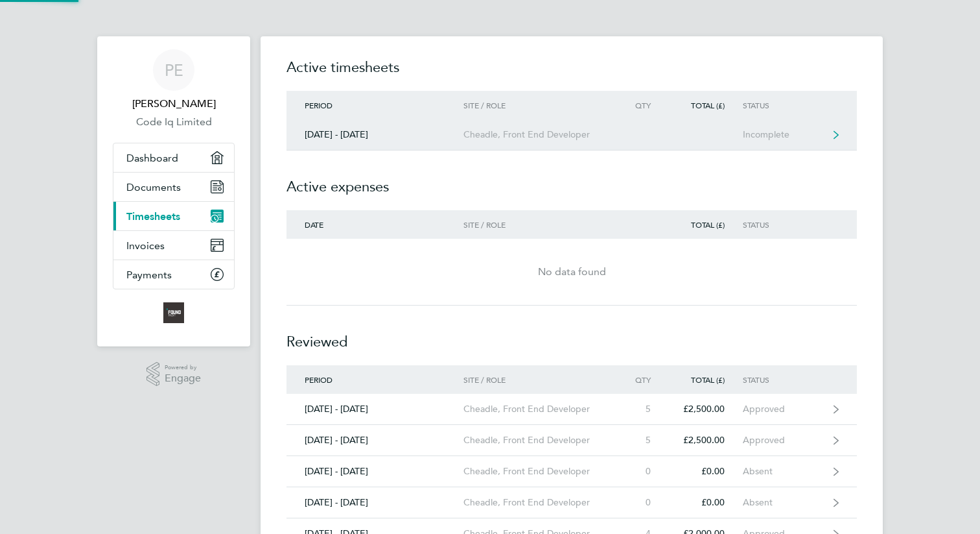 Image resolution: width=980 pixels, height=534 pixels. Describe the element at coordinates (174, 70) in the screenshot. I see `span: PE` at that location.